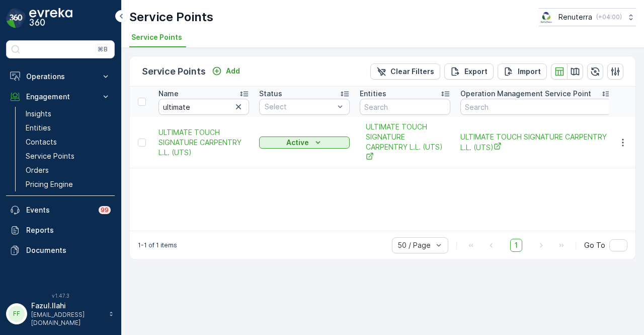 This screenshot has width=644, height=335. Describe the element at coordinates (68, 184) in the screenshot. I see `a: Pricing Engine` at that location.